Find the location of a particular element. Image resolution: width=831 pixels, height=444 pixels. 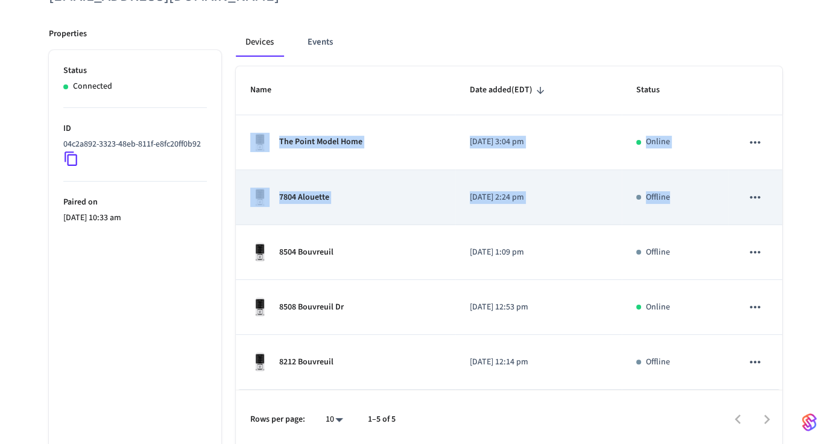

p: Paired on is located at coordinates (135, 202).